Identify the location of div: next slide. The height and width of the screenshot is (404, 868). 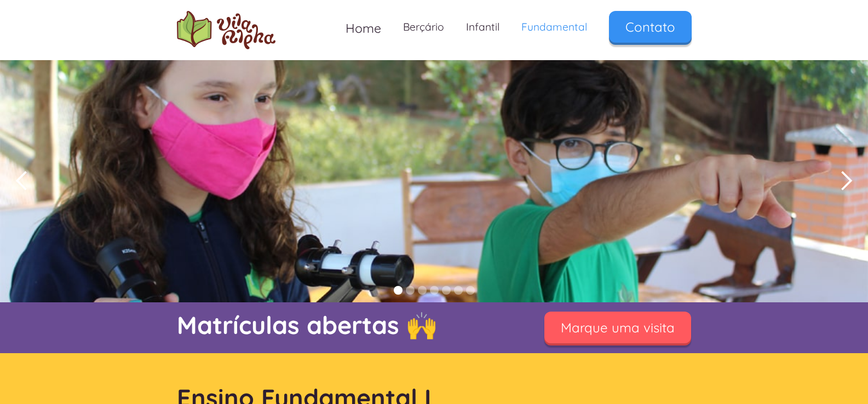
(846, 181).